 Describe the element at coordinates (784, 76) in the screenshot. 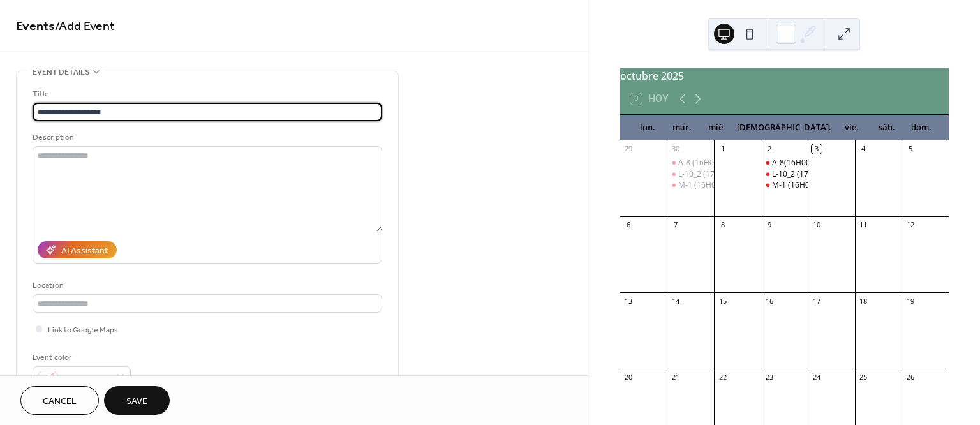

I see `div: octubre 2025` at that location.